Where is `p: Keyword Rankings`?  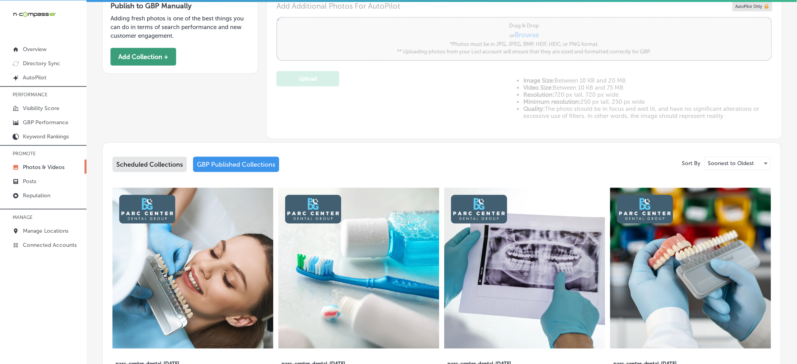 p: Keyword Rankings is located at coordinates (46, 136).